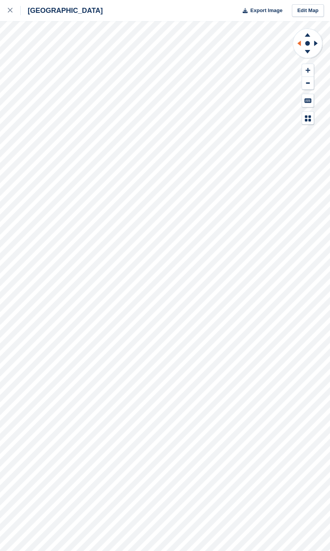  What do you see at coordinates (308, 100) in the screenshot?
I see `button: Keyboard Shortcuts` at bounding box center [308, 100].